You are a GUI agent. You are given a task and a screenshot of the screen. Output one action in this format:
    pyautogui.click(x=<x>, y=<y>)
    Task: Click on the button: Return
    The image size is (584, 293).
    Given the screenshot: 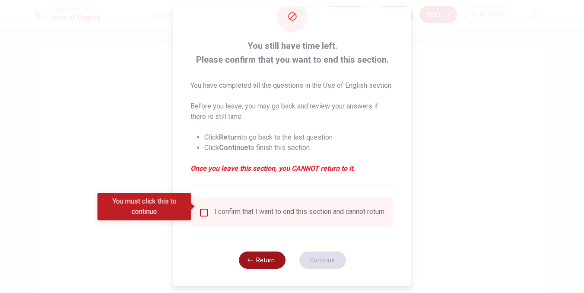 What is the action you would take?
    pyautogui.click(x=262, y=260)
    